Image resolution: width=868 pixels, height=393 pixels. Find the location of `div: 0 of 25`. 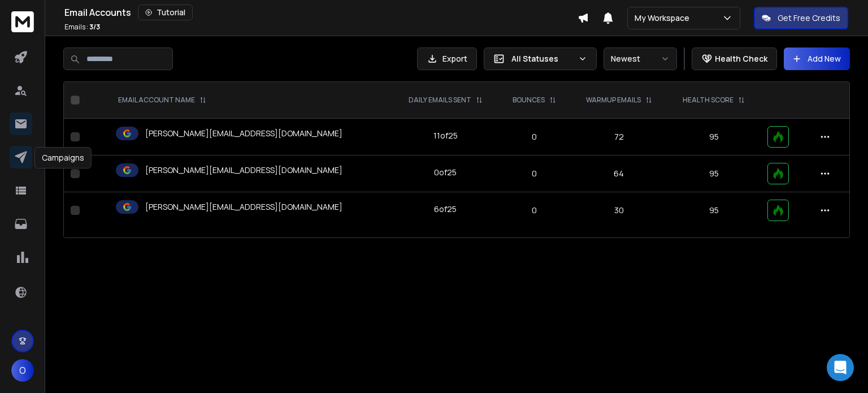

div: 0 of 25 is located at coordinates (445, 172).